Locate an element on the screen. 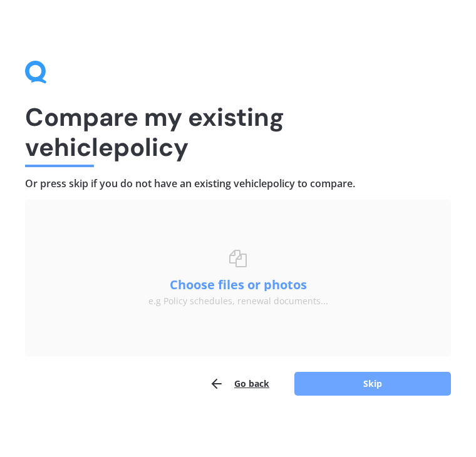 Image resolution: width=476 pixels, height=457 pixels. button: Choose files or photos is located at coordinates (238, 285).